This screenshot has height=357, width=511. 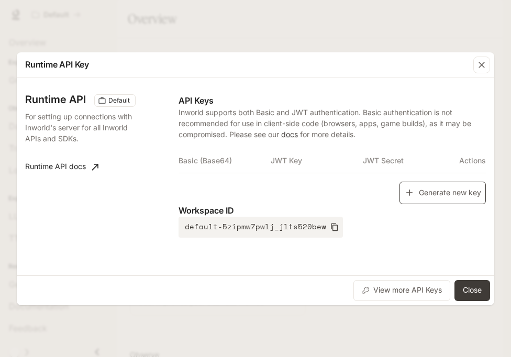 What do you see at coordinates (332, 123) in the screenshot?
I see `p: Inworld supports both Basic and JWT authentication. Basic authentication is not recommended for u...` at bounding box center [332, 123].